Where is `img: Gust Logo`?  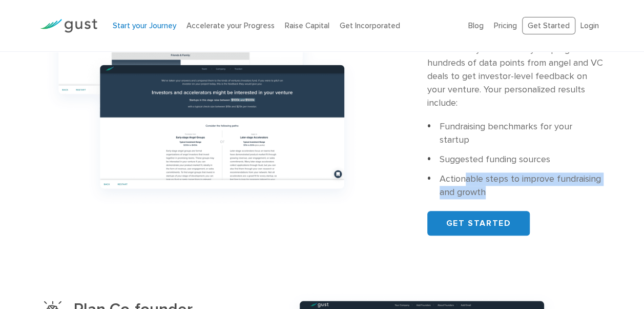
img: Gust Logo is located at coordinates (68, 26).